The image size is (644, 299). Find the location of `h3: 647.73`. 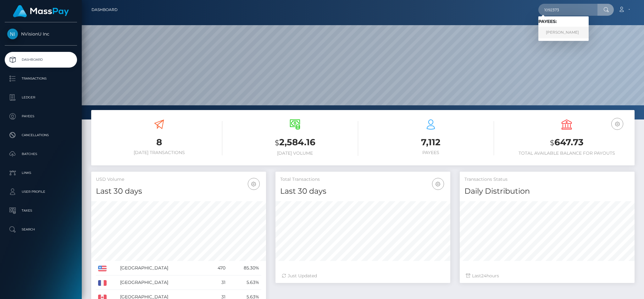

h3: 647.73 is located at coordinates (566, 142).